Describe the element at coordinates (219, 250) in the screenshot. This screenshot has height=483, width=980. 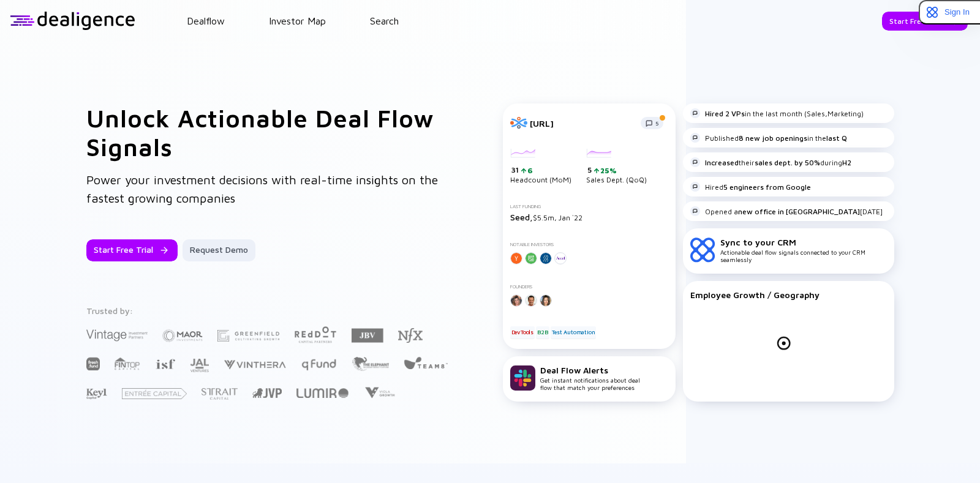
I see `div: Request Demo` at that location.